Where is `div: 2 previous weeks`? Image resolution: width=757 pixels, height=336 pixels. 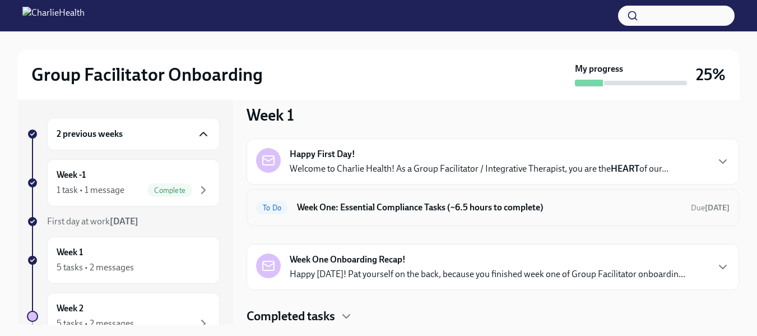
div: 2 previous weeks is located at coordinates (133, 134).